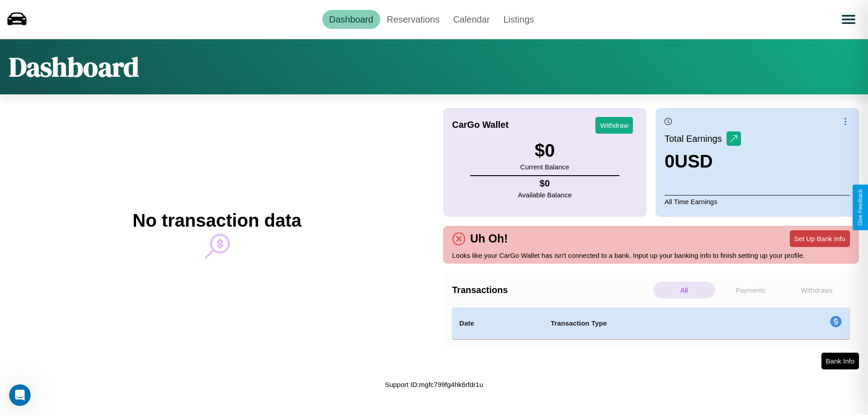 The height and width of the screenshot is (415, 868). What do you see at coordinates (413, 19) in the screenshot?
I see `a: Reservations` at bounding box center [413, 19].